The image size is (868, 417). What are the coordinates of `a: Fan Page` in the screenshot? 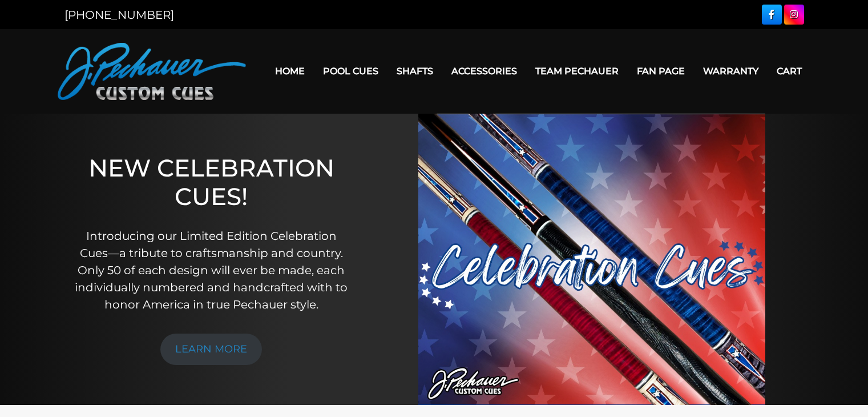 It's located at (661, 71).